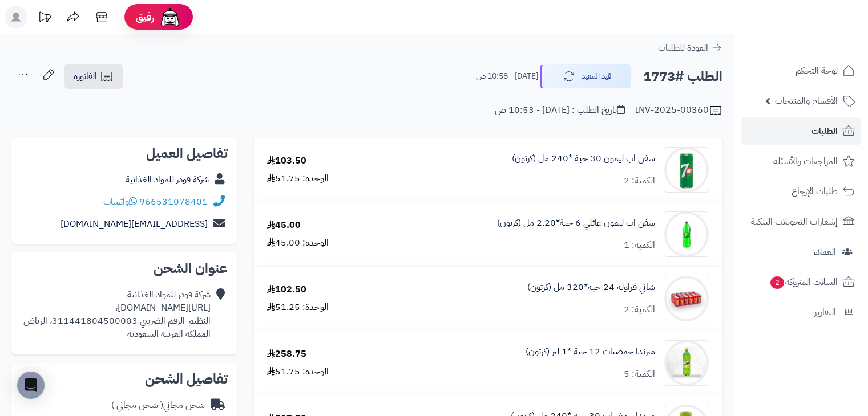  I want to click on span: واتساب, so click(120, 202).